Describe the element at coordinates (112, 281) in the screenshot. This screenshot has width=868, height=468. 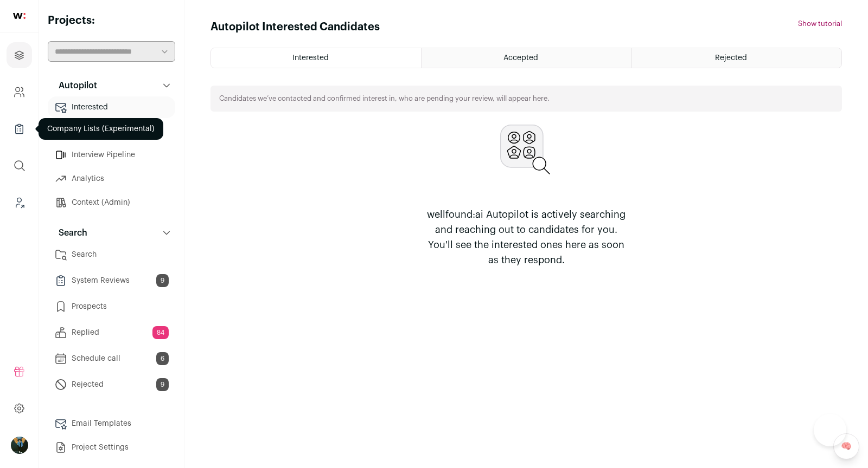
I see `a: System Reviews9` at that location.